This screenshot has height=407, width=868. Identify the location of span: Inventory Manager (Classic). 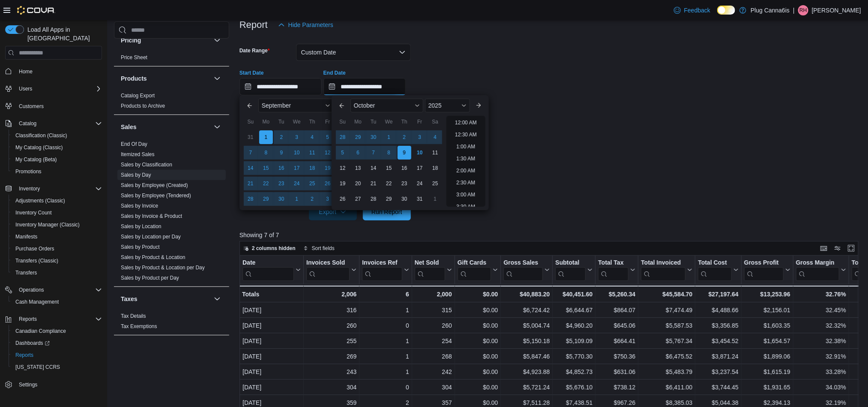
(57, 224).